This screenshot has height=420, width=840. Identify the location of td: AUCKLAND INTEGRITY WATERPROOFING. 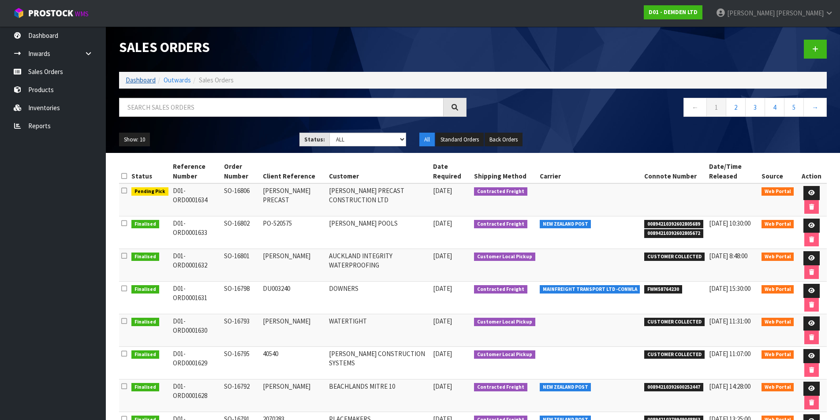
(379, 265).